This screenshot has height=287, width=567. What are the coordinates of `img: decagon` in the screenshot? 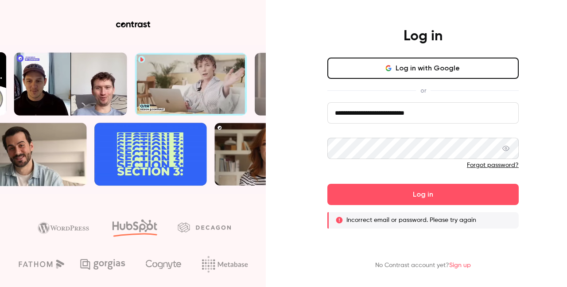 It's located at (204, 227).